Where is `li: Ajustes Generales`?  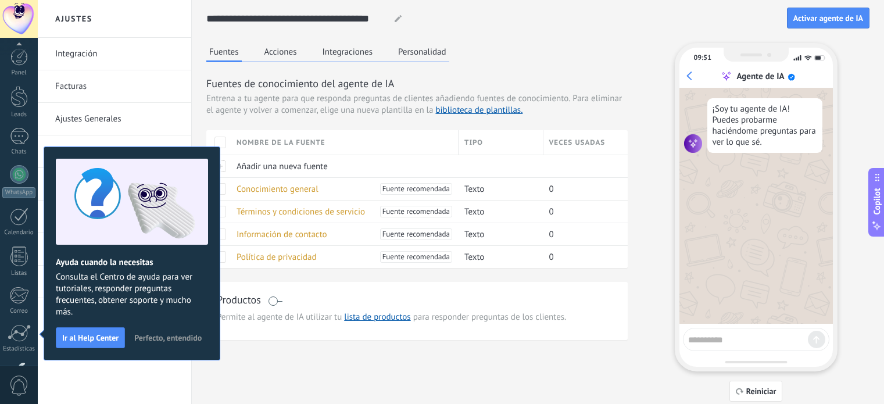
li: Ajustes Generales is located at coordinates (115, 119).